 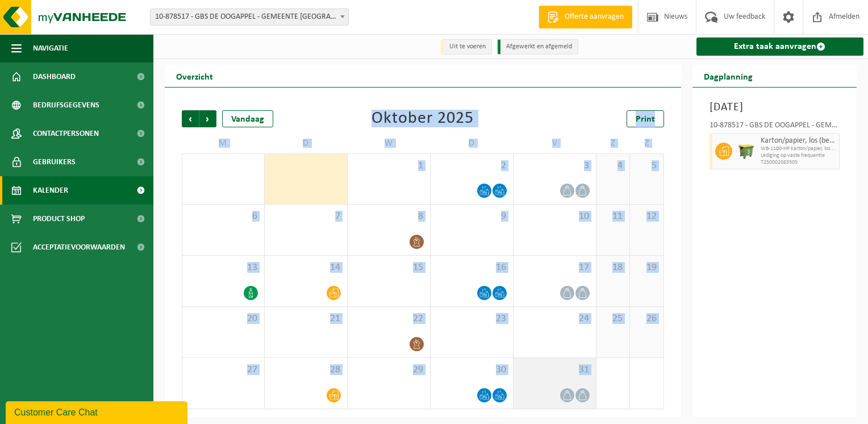 What do you see at coordinates (306, 268) in the screenshot?
I see `span: 14` at bounding box center [306, 268].